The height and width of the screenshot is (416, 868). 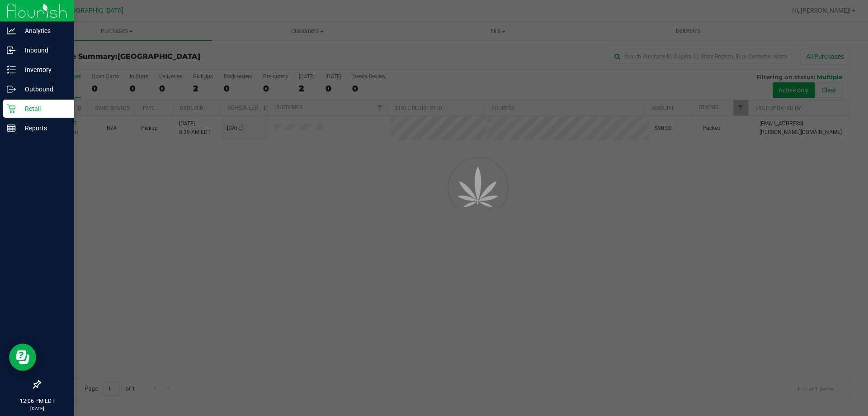 What do you see at coordinates (11, 31) in the screenshot?
I see `inline-svg: Analytics` at bounding box center [11, 31].